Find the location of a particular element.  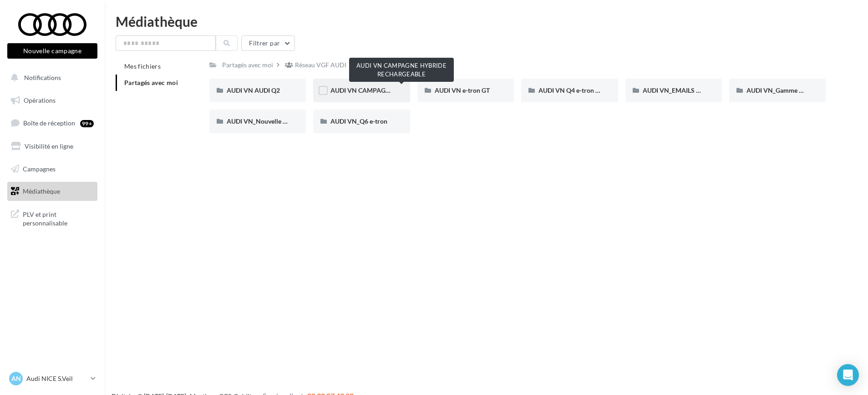

span: AUDI VN_Q6 e-tron is located at coordinates (358, 121).